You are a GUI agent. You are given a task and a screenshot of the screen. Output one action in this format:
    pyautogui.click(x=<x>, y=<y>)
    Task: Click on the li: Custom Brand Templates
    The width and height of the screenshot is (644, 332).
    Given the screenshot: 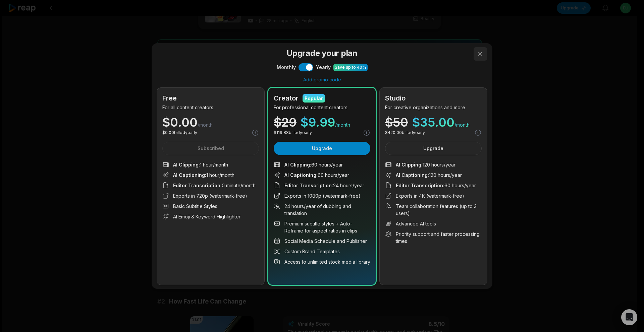 What is the action you would take?
    pyautogui.click(x=322, y=251)
    